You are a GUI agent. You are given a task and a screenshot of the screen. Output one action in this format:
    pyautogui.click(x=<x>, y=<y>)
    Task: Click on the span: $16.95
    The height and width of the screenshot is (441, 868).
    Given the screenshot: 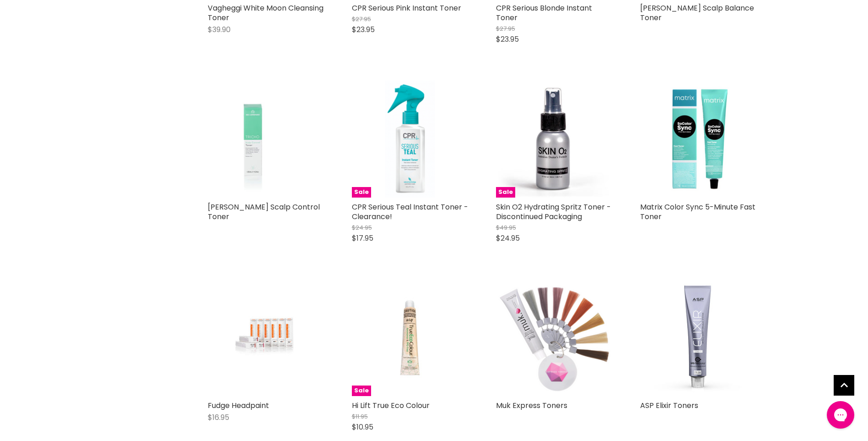 What is the action you would take?
    pyautogui.click(x=218, y=417)
    